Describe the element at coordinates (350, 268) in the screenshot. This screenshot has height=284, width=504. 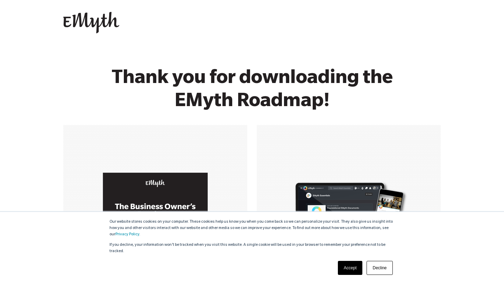
I see `a: Accept` at that location.